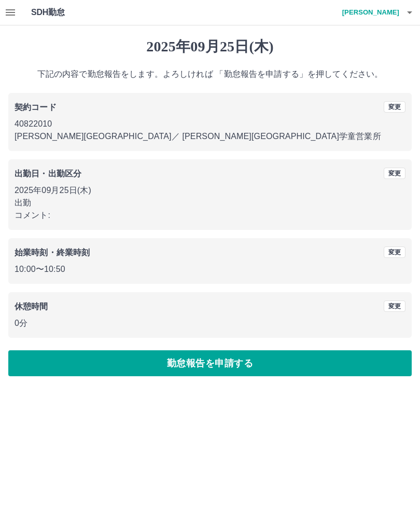 This screenshot has width=420, height=507. I want to click on button: 勤怠報告を申請する, so click(210, 363).